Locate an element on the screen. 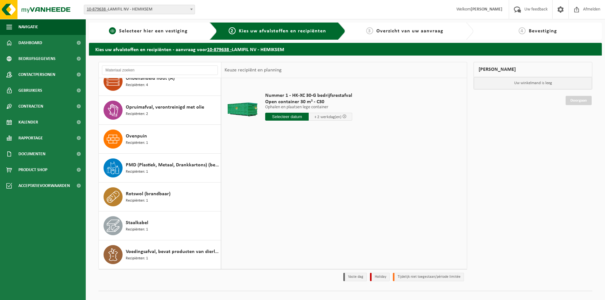 The width and height of the screenshot is (605, 300). h2: Kies uw afvalstoffen en recipiënten - aanvraag voor LAMIFIL NV - HEMIKSEM is located at coordinates (345, 49).